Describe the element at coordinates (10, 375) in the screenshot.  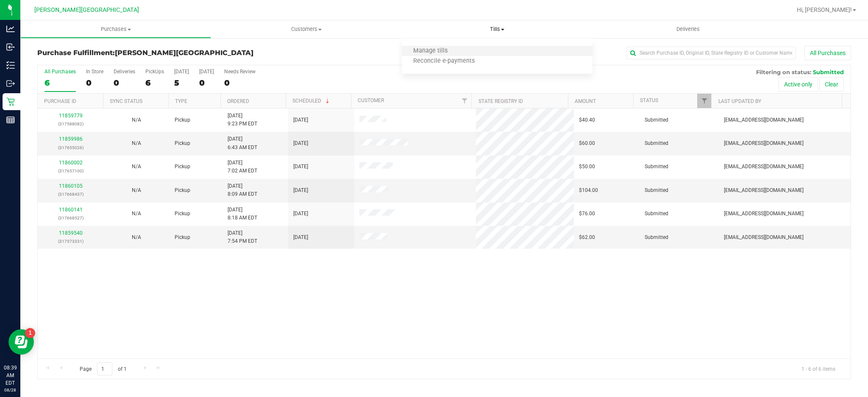
I see `p: 08:39 AM EDT` at that location.